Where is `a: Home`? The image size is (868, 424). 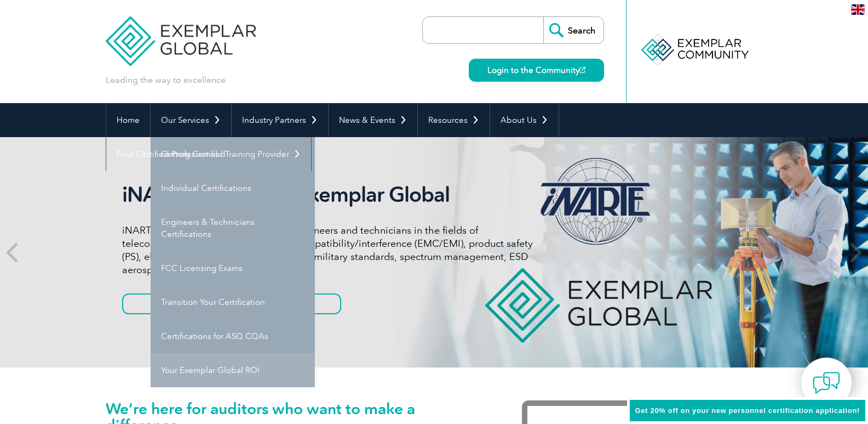
a: Home is located at coordinates (128, 120).